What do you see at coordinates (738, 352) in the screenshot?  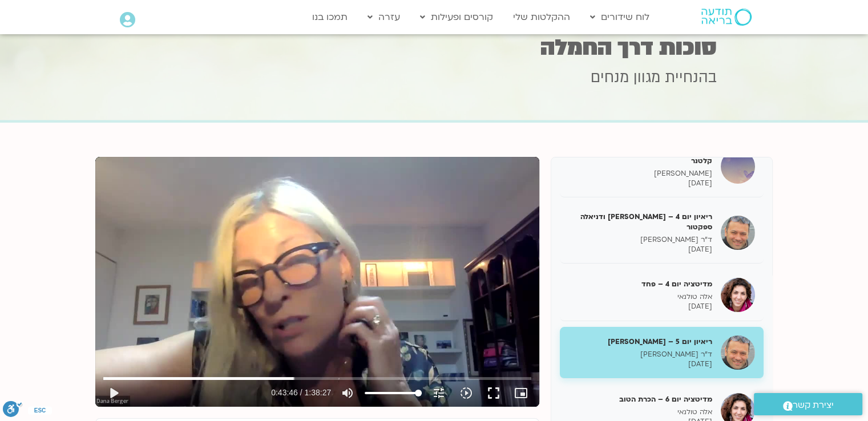 I see `img: ריאיון יום 5 – אסף סטי אל-בר ודנה ברגר` at bounding box center [738, 352].